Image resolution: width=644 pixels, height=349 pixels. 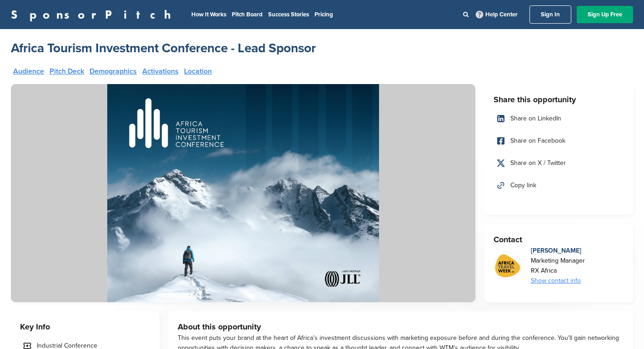 What do you see at coordinates (67, 71) in the screenshot?
I see `a: Pitch Deck` at bounding box center [67, 71].